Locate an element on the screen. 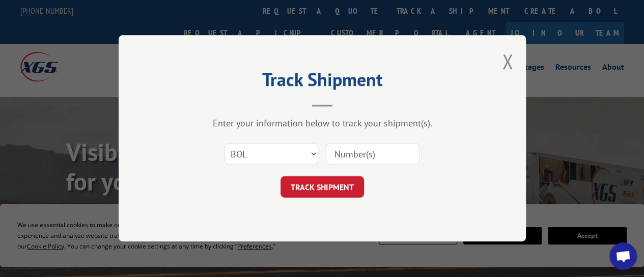 The height and width of the screenshot is (277, 644). input: Number(s) is located at coordinates (373, 154).